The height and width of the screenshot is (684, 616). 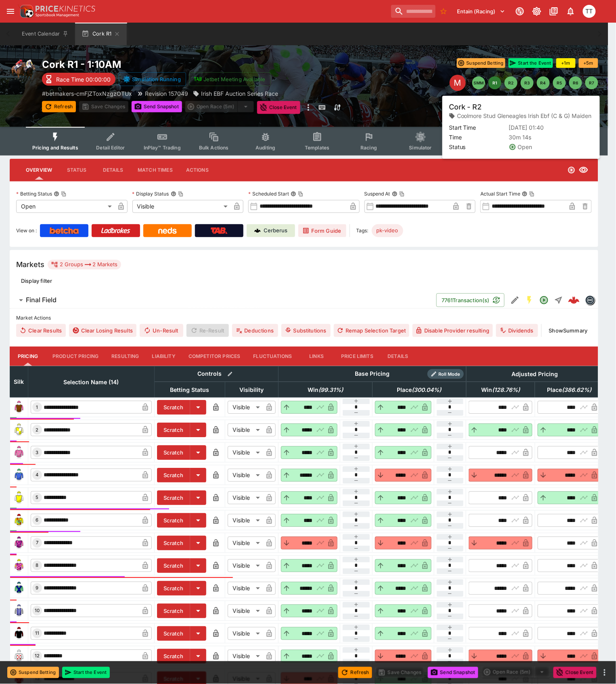 What do you see at coordinates (516, 672) in the screenshot?
I see `div: split button` at bounding box center [516, 672].